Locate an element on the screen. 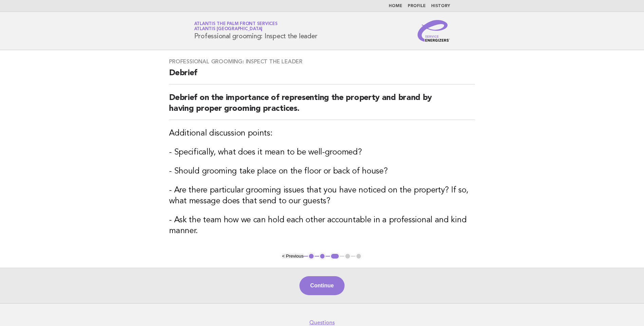 The height and width of the screenshot is (326, 644). h2: Debrief on the importance of representing the property and brand by having proper grooming practi... is located at coordinates (322, 106).